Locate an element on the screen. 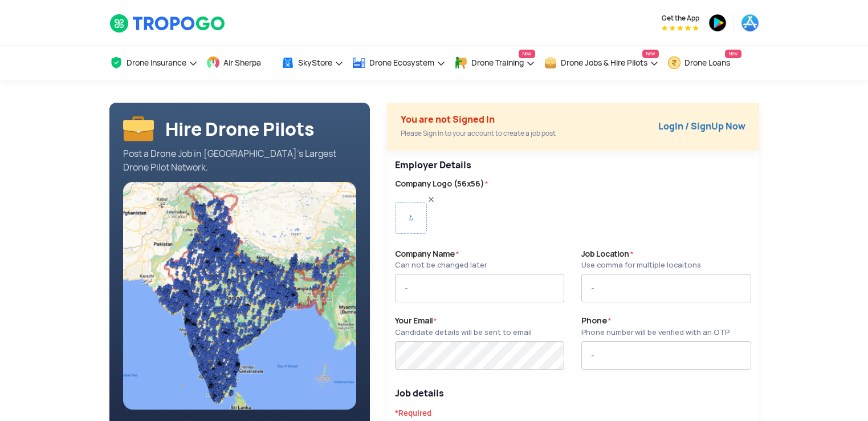 The height and width of the screenshot is (421, 868). img: App Raking is located at coordinates (680, 28).